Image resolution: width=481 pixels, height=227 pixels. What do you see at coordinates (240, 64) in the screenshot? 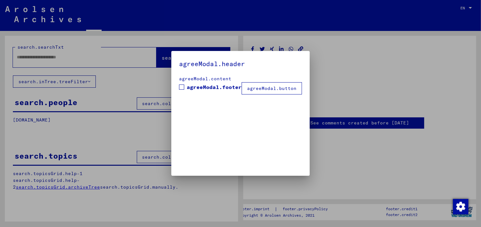
I see `h5: agreeModal.header` at bounding box center [240, 64].